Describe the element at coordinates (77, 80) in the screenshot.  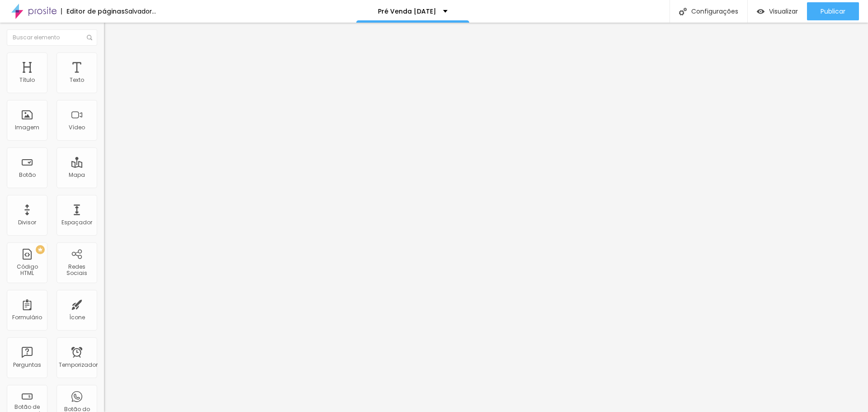
I see `font: Texto` at that location.